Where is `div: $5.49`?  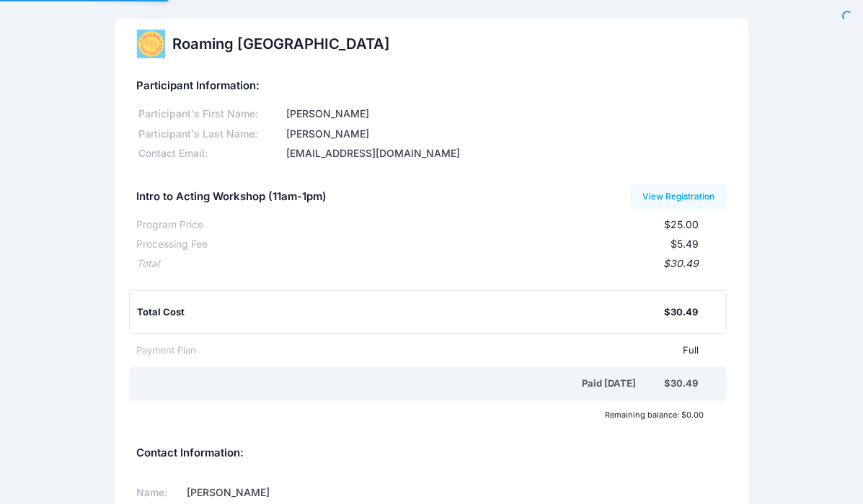 div: $5.49 is located at coordinates (453, 244).